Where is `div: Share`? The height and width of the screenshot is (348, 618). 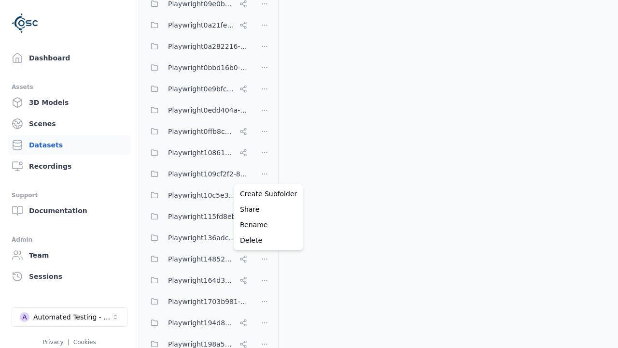
div: Share is located at coordinates (269, 209).